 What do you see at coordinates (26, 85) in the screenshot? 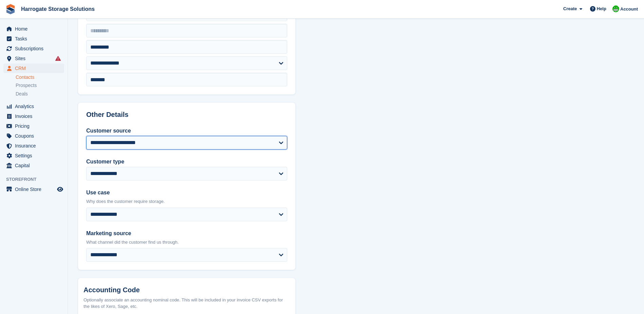
I see `span: Prospects` at bounding box center [26, 85].